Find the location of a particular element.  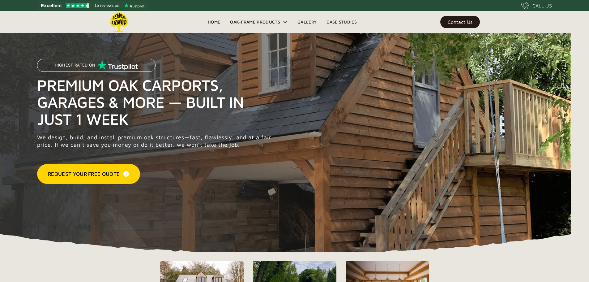

div: Request Your Free Quote is located at coordinates (84, 174).